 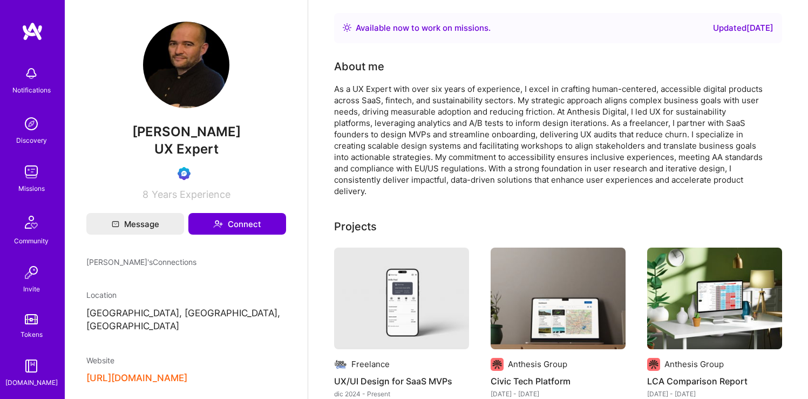 What do you see at coordinates (186, 65) in the screenshot?
I see `img: User Avatar` at bounding box center [186, 65].